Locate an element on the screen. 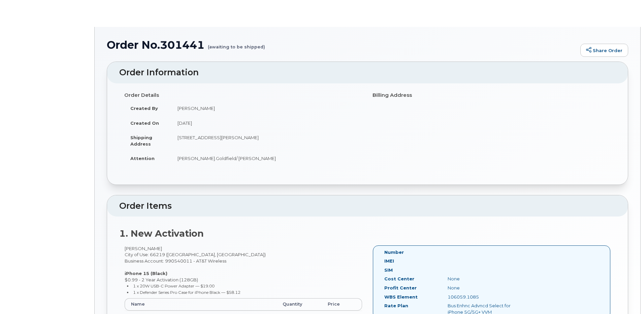  label: Profit Center is located at coordinates (401, 288).